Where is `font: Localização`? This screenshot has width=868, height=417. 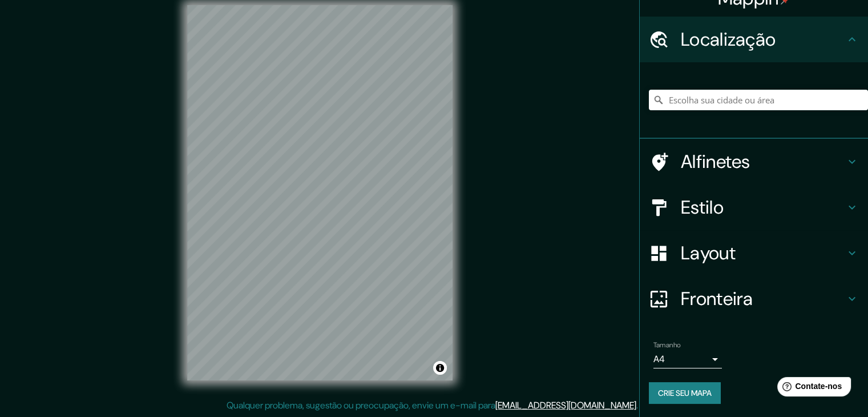 font: Localização is located at coordinates (728, 39).